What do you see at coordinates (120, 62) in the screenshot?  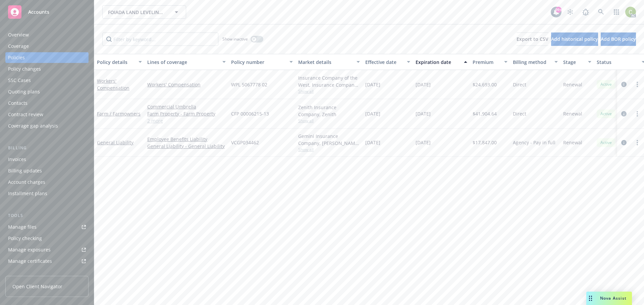 I see `button: Policy details` at bounding box center [120, 62].